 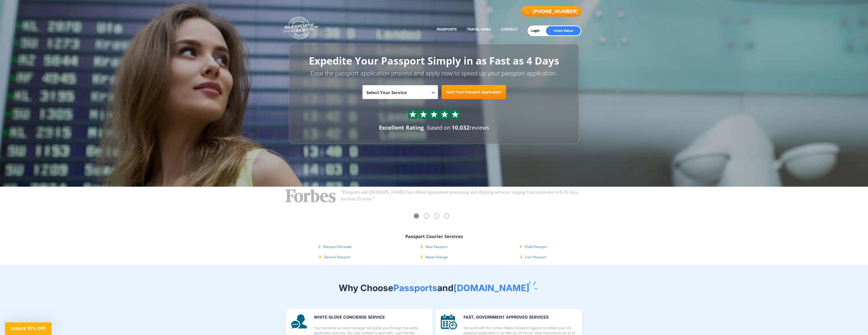 I want to click on a: Lost Passport, so click(x=533, y=257).